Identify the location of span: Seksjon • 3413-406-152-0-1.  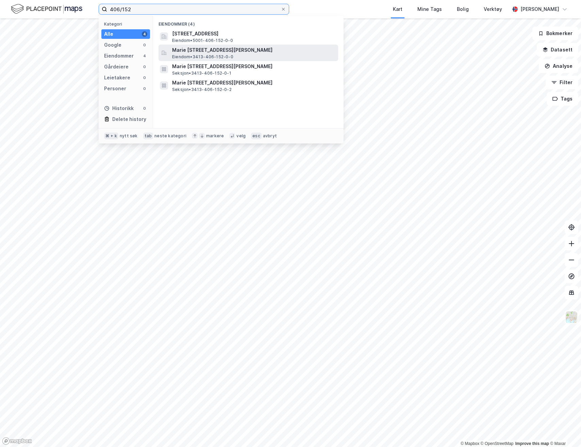
(202, 73).